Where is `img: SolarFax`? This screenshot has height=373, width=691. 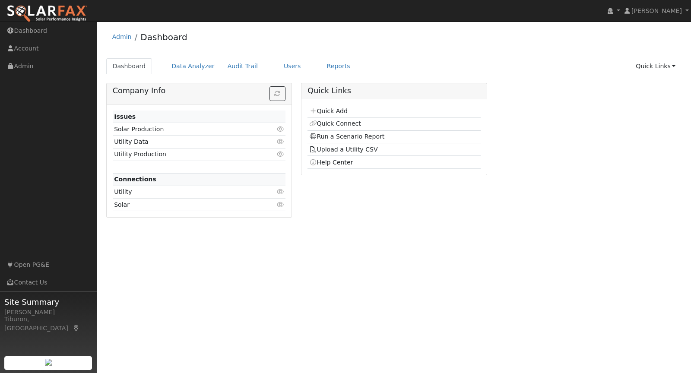
img: SolarFax is located at coordinates (47, 14).